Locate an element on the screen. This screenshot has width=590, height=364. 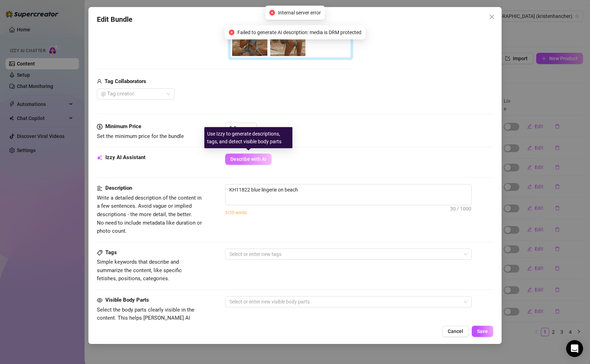
div: Open Intercom Messenger is located at coordinates (575, 349).